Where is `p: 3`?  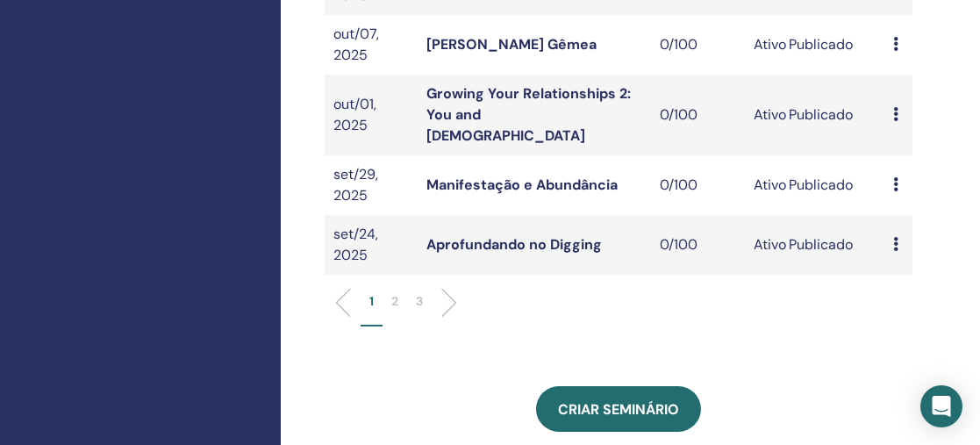 p: 3 is located at coordinates (419, 301).